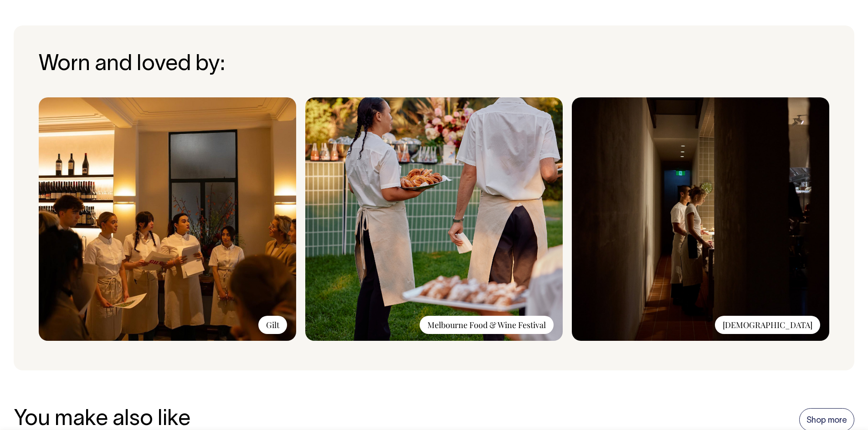 This screenshot has height=430, width=868. What do you see at coordinates (486, 325) in the screenshot?
I see `div: Melbourne Food & Wine Festival` at bounding box center [486, 325].